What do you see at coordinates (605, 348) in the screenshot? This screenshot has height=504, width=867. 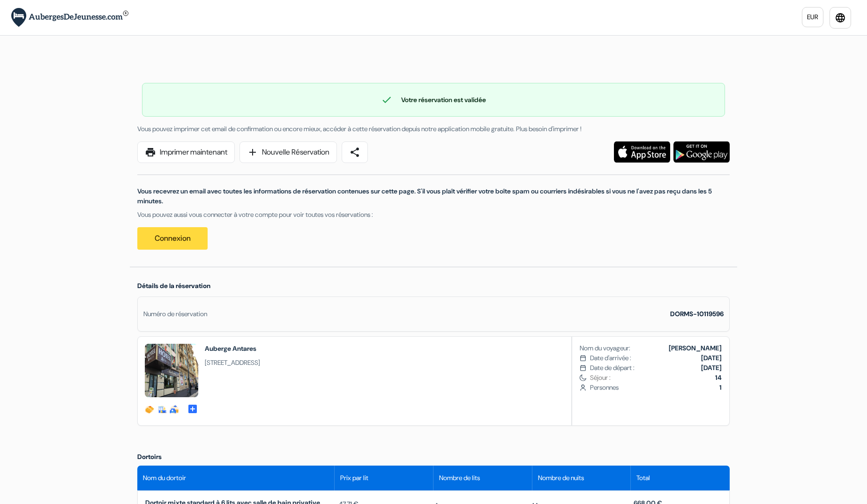 I see `span: Nom du voyageur:` at bounding box center [605, 348].